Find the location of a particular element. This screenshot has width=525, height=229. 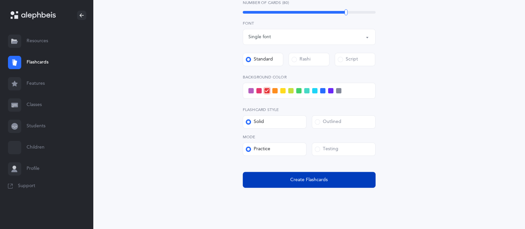

label: Background color is located at coordinates (309, 77).